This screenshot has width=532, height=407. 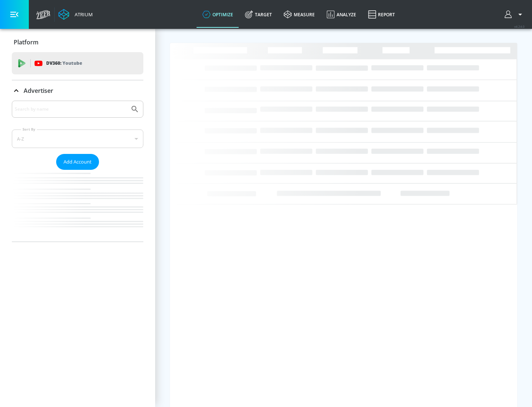 What do you see at coordinates (71, 109) in the screenshot?
I see `input: Search by name` at bounding box center [71, 109].